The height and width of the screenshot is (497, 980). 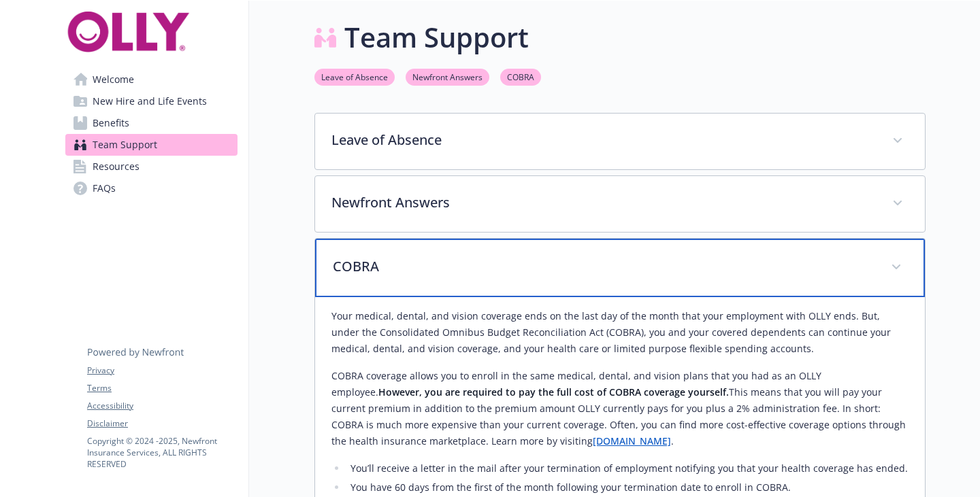 What do you see at coordinates (553, 392) in the screenshot?
I see `strong: However, you are required to pay the full cost of COBRA coverage yourself.` at bounding box center [553, 392].